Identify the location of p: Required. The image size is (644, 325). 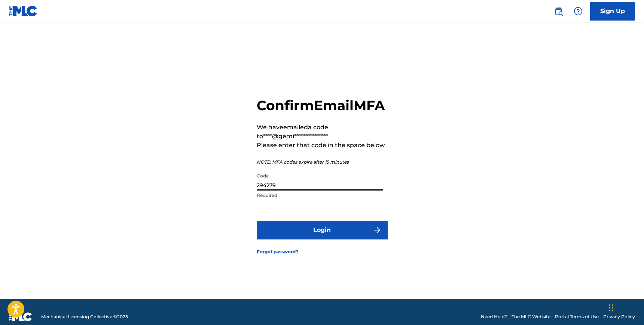
(320, 195).